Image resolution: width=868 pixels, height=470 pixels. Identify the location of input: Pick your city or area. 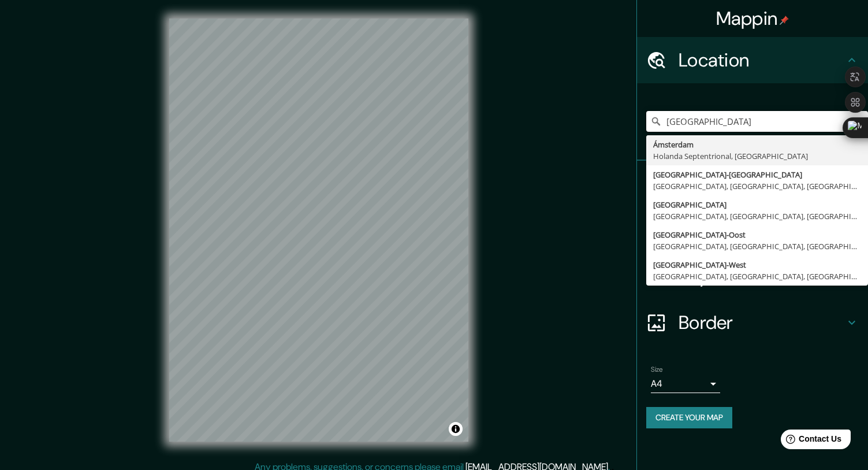
(757, 121).